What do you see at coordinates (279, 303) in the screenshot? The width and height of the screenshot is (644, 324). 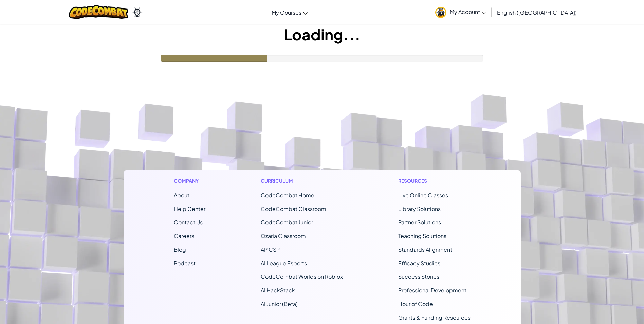 I see `a: AI Junior (Beta)` at bounding box center [279, 303].